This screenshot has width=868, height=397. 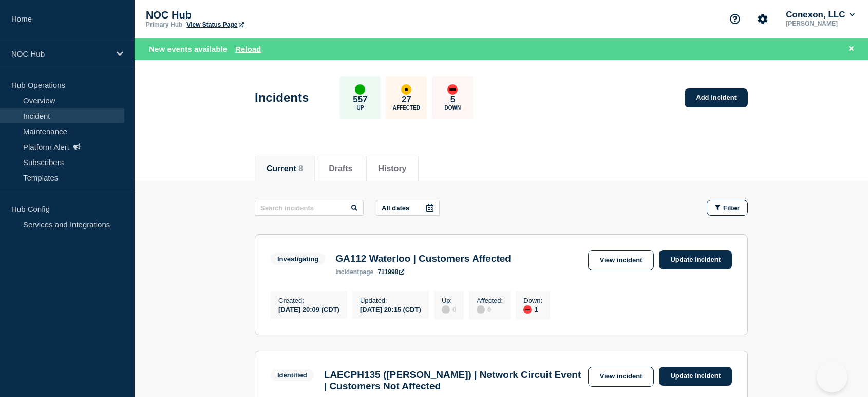 I want to click on button: Account settings, so click(x=763, y=19).